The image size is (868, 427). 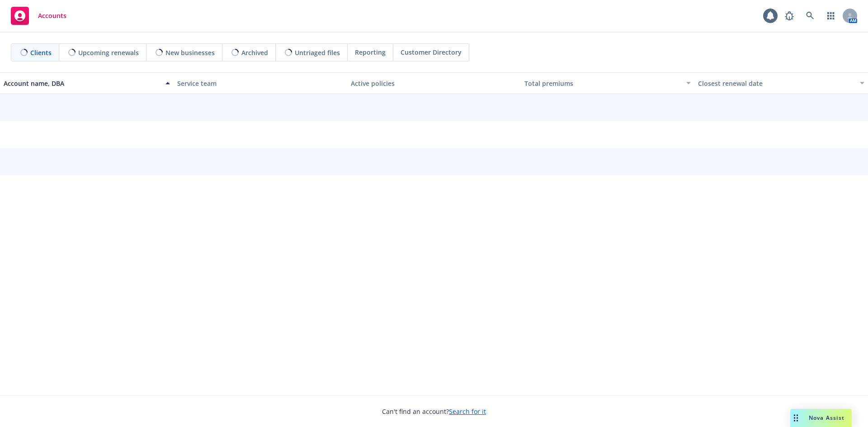 What do you see at coordinates (317, 53) in the screenshot?
I see `span: Untriaged files` at bounding box center [317, 53].